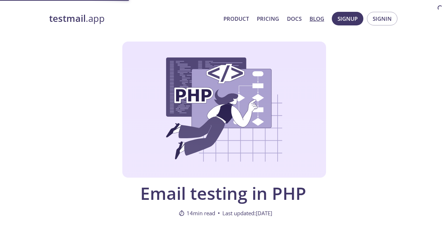  I want to click on a: testmail.app, so click(133, 19).